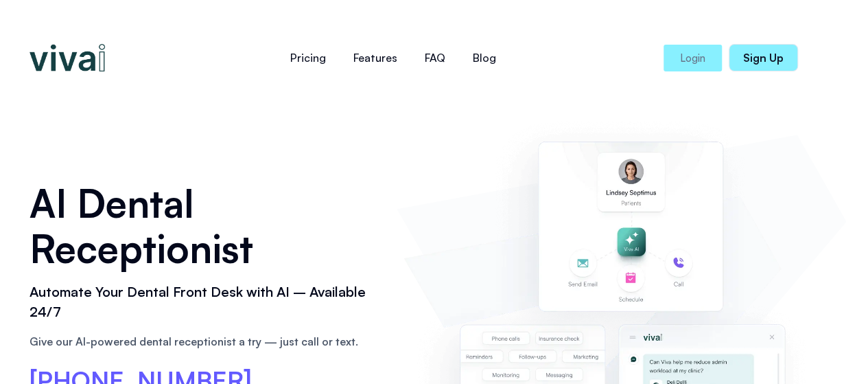 The image size is (868, 384). I want to click on a: Features, so click(375, 58).